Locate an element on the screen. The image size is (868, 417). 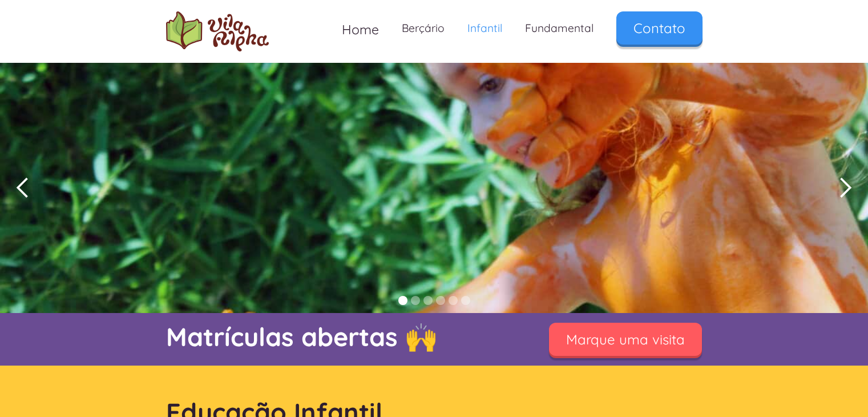
a: Fundamental is located at coordinates (559, 28).